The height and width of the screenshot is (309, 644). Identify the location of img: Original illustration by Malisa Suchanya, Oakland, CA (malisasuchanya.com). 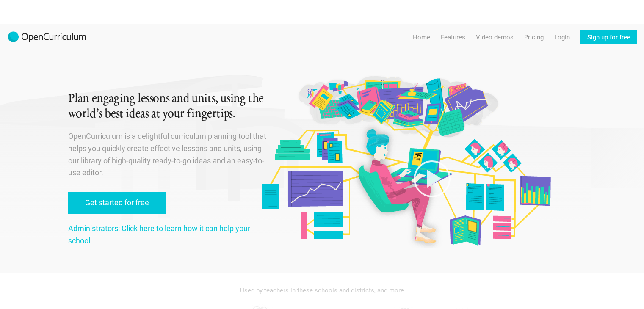
(406, 161).